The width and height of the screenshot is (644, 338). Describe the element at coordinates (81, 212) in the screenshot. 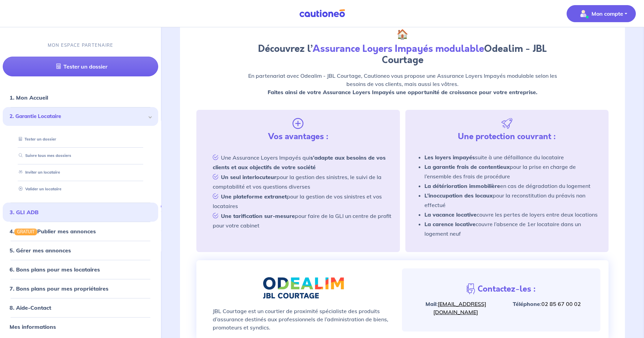

I see `div: 3. GLI ADB` at that location.